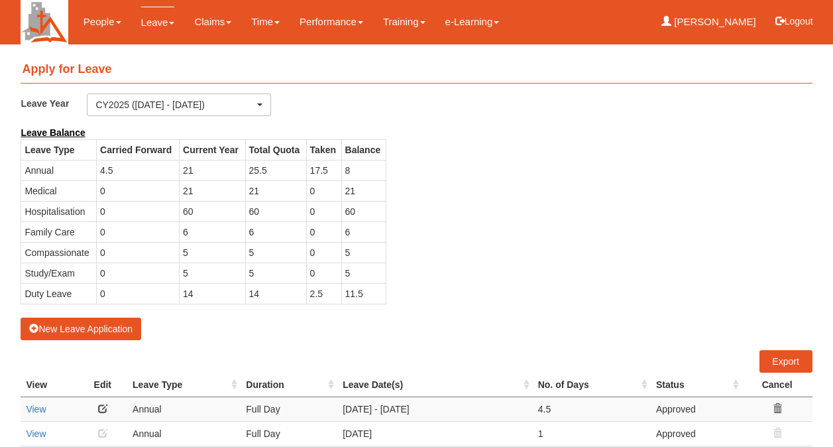 The image size is (833, 447). What do you see at coordinates (276, 170) in the screenshot?
I see `td: 25.5` at bounding box center [276, 170].